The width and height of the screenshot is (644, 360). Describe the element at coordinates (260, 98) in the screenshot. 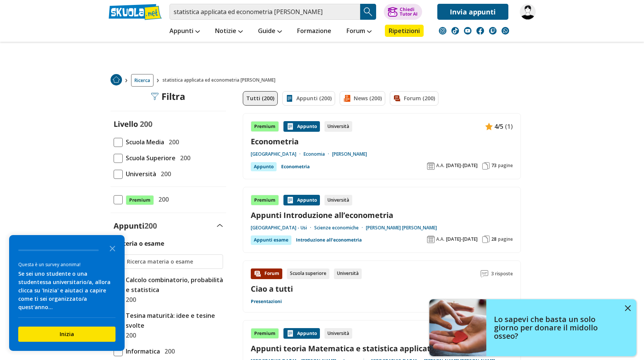

I see `a: Tutti (200)` at that location.